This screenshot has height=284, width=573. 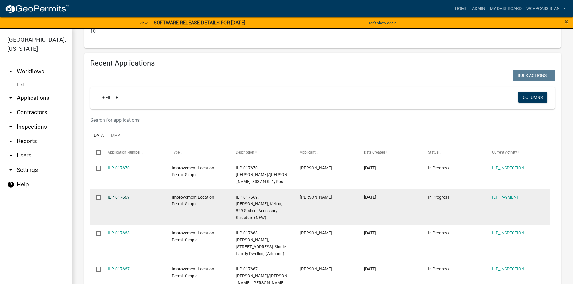 What do you see at coordinates (198, 152) in the screenshot?
I see `datatable-header-cell: Type` at bounding box center [198, 152].